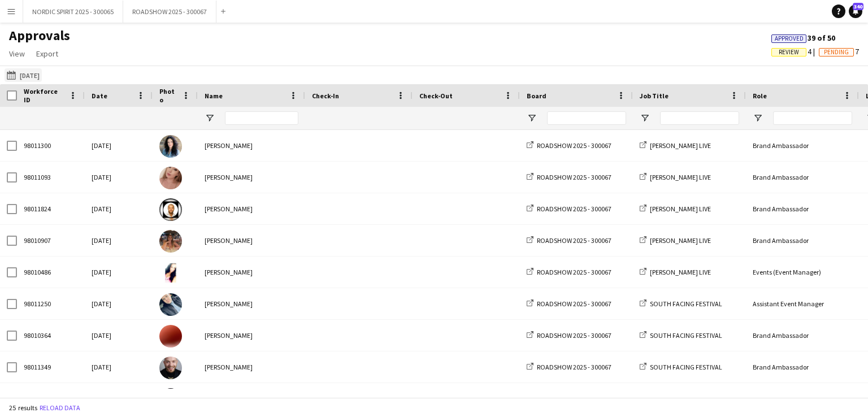 This screenshot has width=868, height=417. I want to click on span: 7, so click(838, 52).